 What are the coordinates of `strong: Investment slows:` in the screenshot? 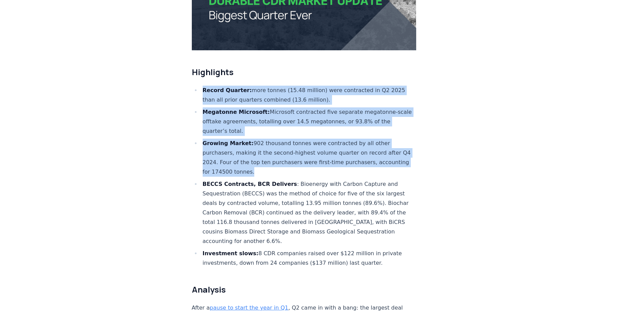 It's located at (231, 253).